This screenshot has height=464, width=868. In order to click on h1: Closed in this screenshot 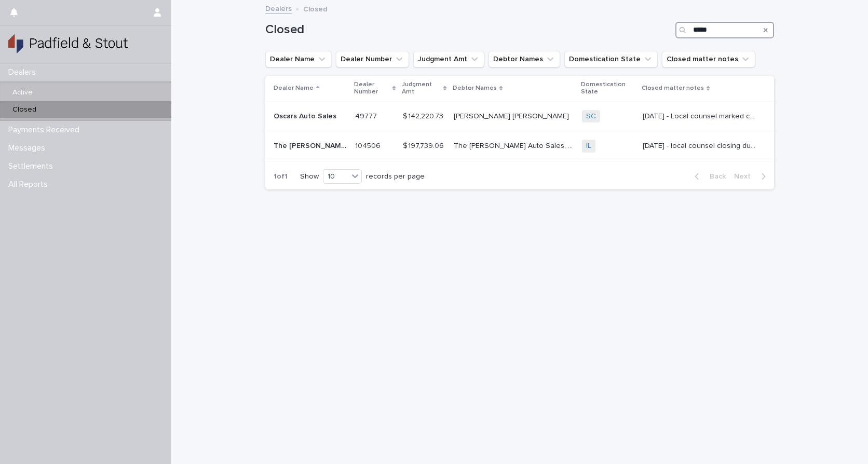, I will do `click(468, 29)`.